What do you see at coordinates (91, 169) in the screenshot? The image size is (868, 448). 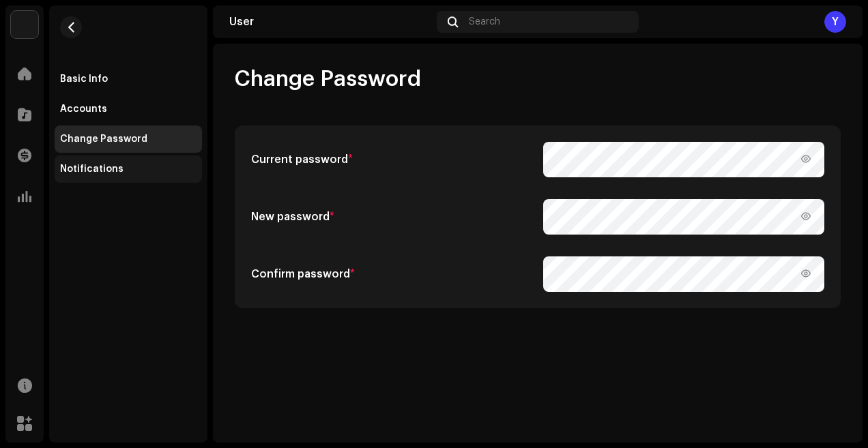 I see `div: Notifications` at bounding box center [91, 169].